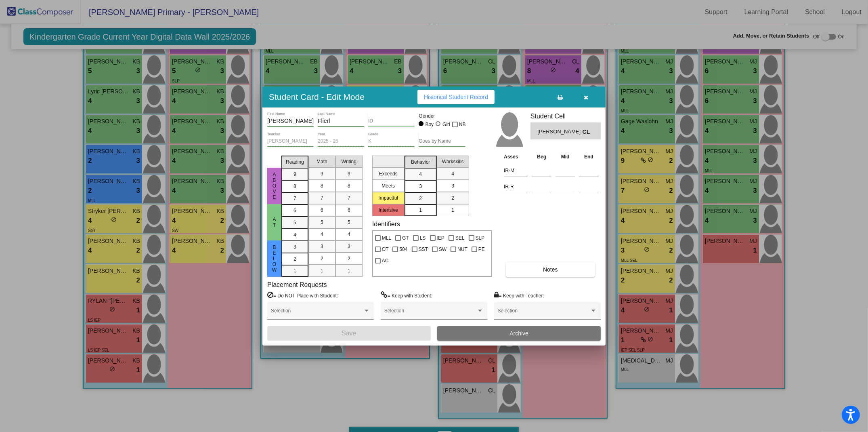 Image resolution: width=868 pixels, height=432 pixels. Describe the element at coordinates (341, 141) in the screenshot. I see `input: year` at that location.